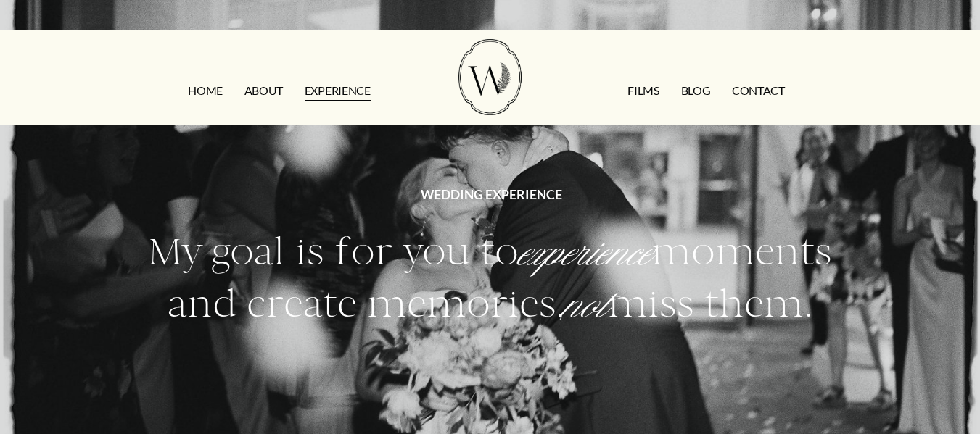 The image size is (980, 434). Describe the element at coordinates (205, 90) in the screenshot. I see `a: HOME` at that location.